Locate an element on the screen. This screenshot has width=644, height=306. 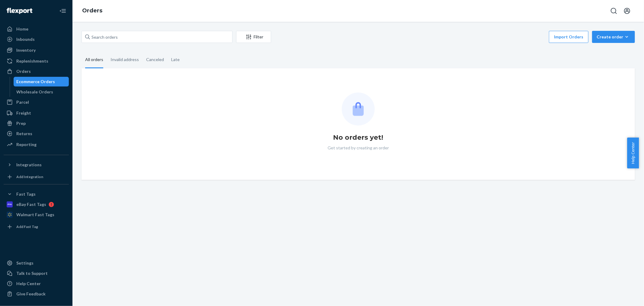
div: Walmart Fast Tags is located at coordinates (35, 214).